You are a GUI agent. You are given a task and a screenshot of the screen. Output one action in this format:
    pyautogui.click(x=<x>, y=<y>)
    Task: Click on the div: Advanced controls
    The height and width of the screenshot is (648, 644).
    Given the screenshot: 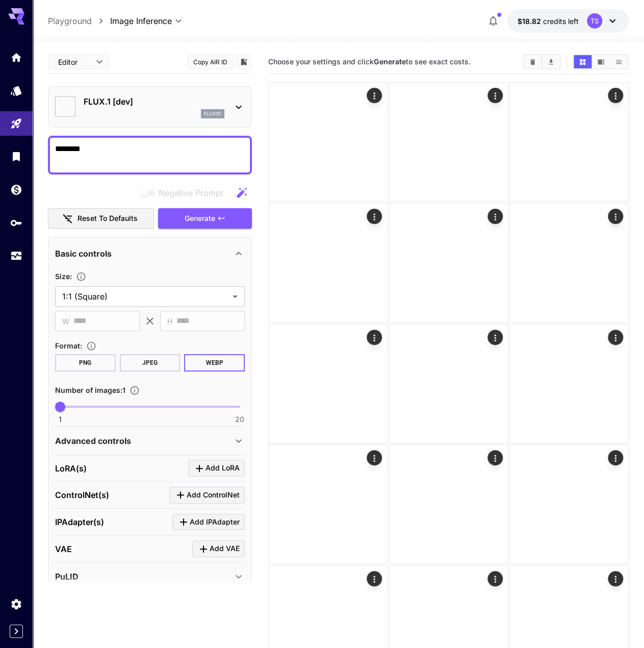 What is the action you would take?
    pyautogui.click(x=150, y=441)
    